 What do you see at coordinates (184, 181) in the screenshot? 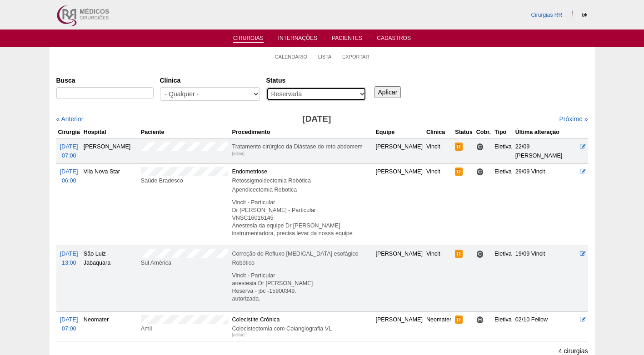
I see `div: Saúde Bradesco` at bounding box center [184, 181].